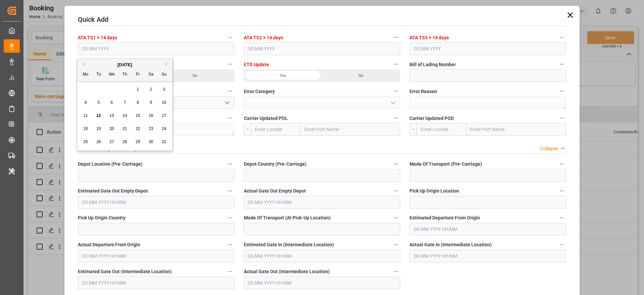 This screenshot has width=644, height=295. I want to click on div: Choose Monday, August 25th, 2025, so click(86, 142).